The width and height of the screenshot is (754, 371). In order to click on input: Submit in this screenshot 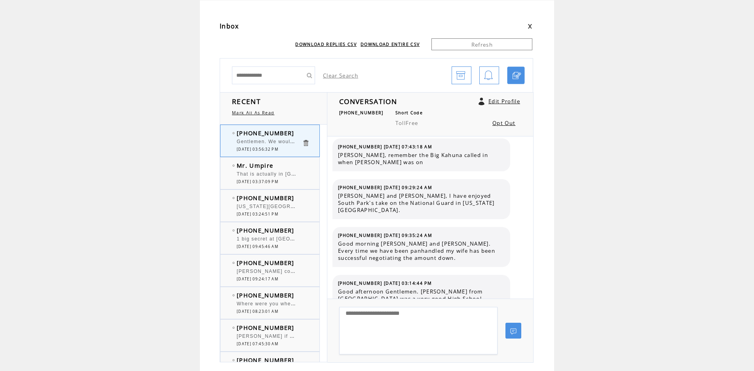, I will do `click(309, 75)`.